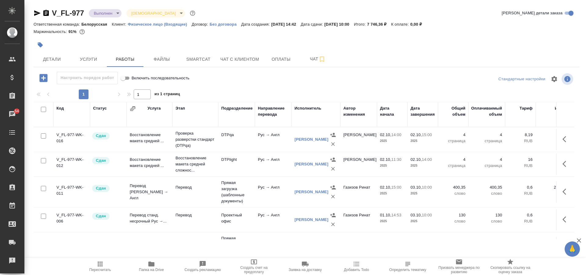 This screenshot has width=586, height=275. Describe the element at coordinates (308, 108) in the screenshot. I see `div: Исполнитель` at that location.